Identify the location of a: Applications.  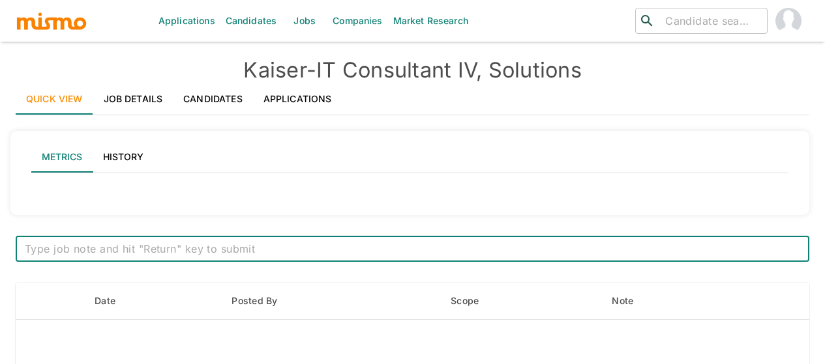
(297, 99).